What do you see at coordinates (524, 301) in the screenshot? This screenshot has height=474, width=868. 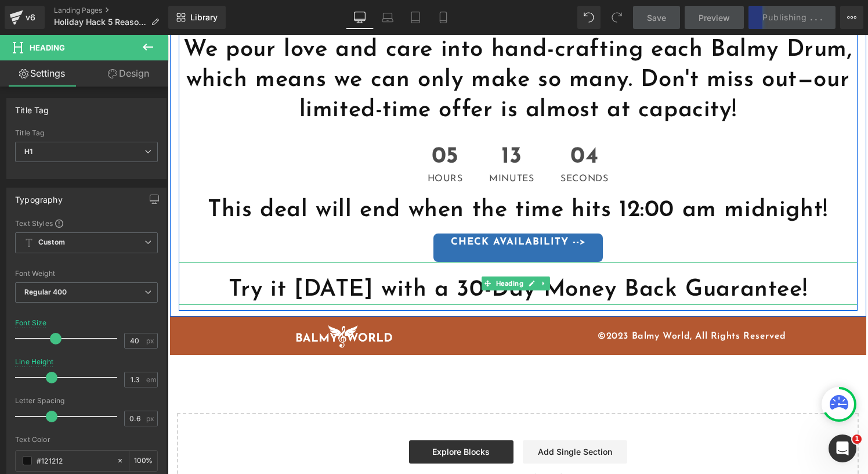 I see `span: ©2023 Balmy World, All Rights Reserved` at bounding box center [524, 301].